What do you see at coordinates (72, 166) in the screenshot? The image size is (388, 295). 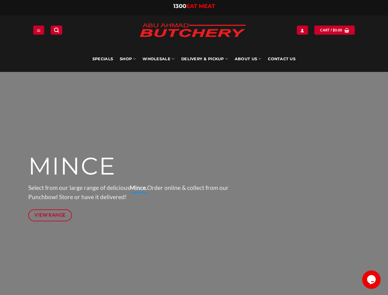 I see `span: MINCE` at bounding box center [72, 166].